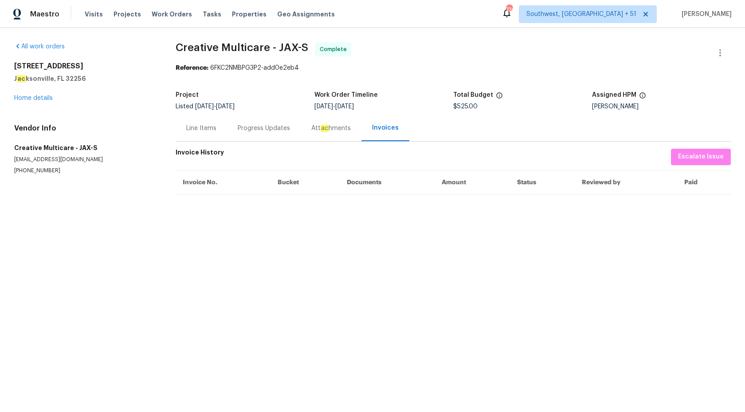 Image resolution: width=745 pixels, height=412 pixels. I want to click on span: Complete, so click(335, 49).